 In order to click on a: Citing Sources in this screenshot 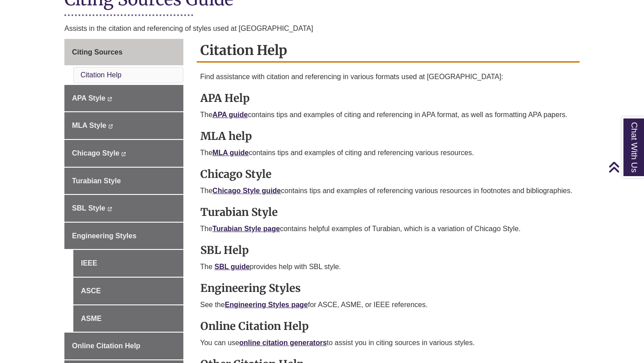, I will do `click(124, 53)`.